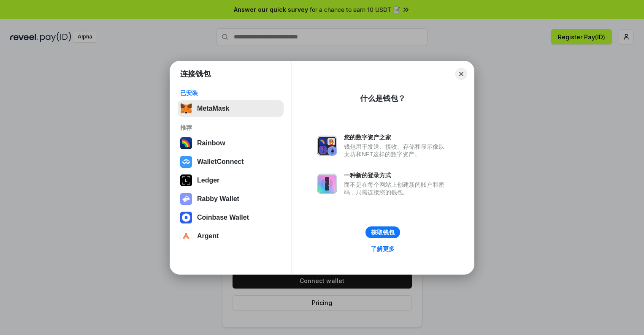 The height and width of the screenshot is (335, 644). I want to click on div: 了解更多, so click(383, 249).